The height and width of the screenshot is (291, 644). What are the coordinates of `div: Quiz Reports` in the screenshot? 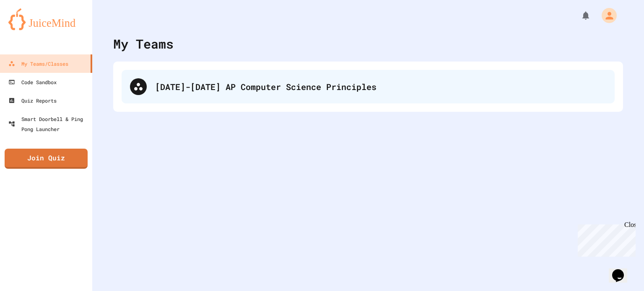 It's located at (32, 101).